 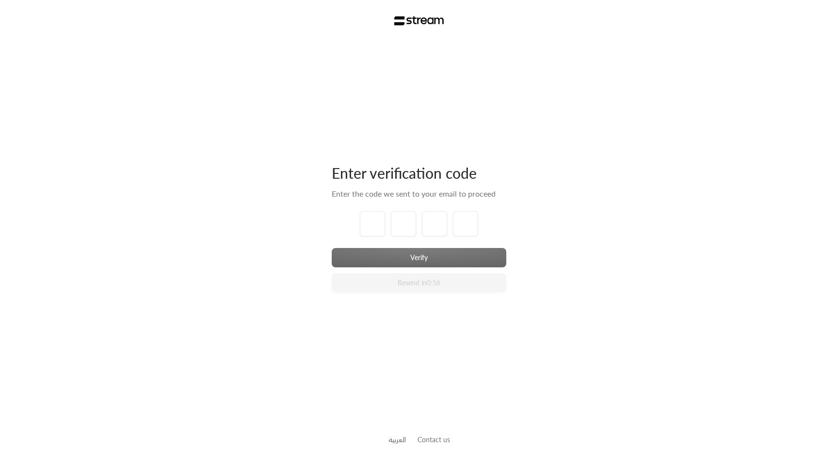 I want to click on div: Enter the code we sent to your email to proceed, so click(x=419, y=194).